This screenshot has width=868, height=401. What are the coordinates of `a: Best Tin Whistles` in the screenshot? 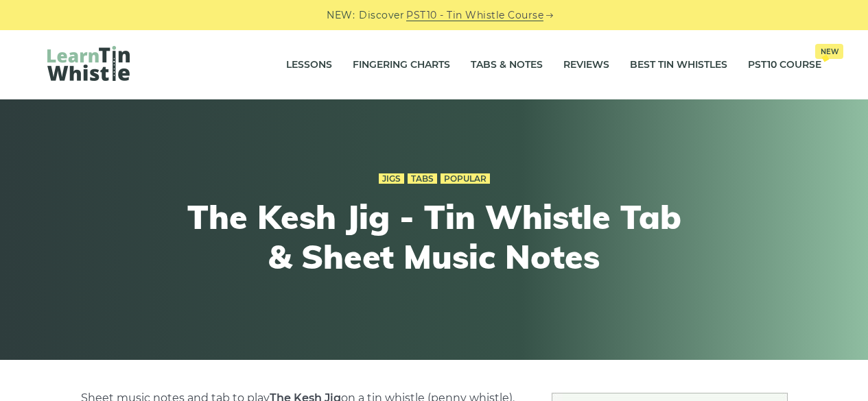 It's located at (679, 65).